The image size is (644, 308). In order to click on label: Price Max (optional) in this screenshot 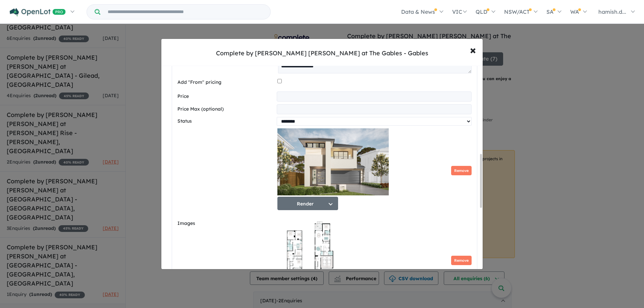, I will do `click(226, 109)`.